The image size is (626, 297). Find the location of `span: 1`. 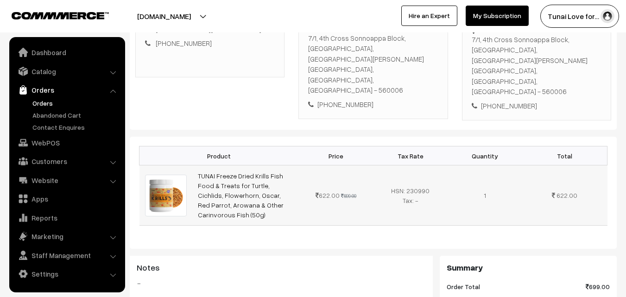

span: 1 is located at coordinates (484, 195).